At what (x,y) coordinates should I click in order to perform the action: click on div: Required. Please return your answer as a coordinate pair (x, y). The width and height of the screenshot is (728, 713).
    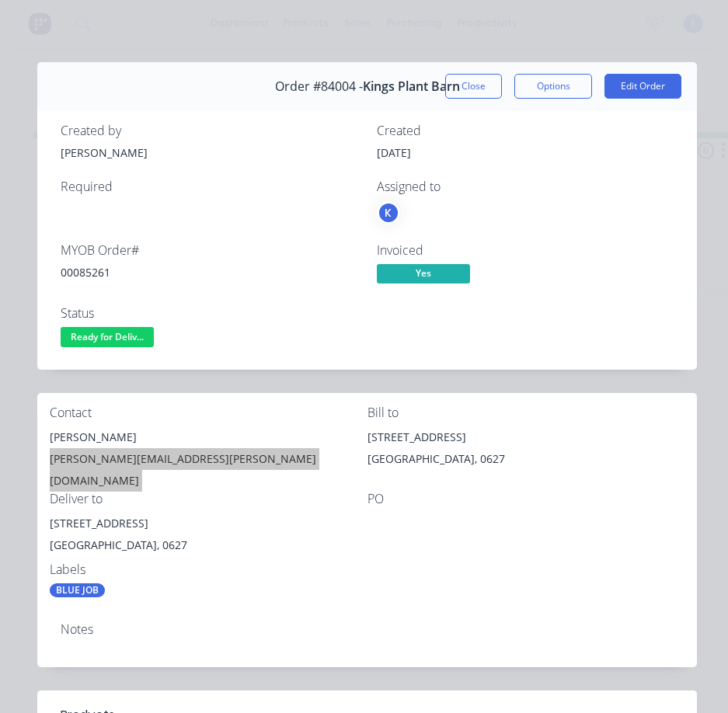
    Looking at the image, I should click on (209, 186).